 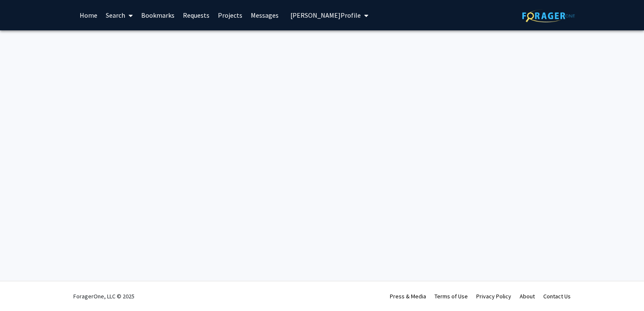 I want to click on a: Terms of Use, so click(x=451, y=297).